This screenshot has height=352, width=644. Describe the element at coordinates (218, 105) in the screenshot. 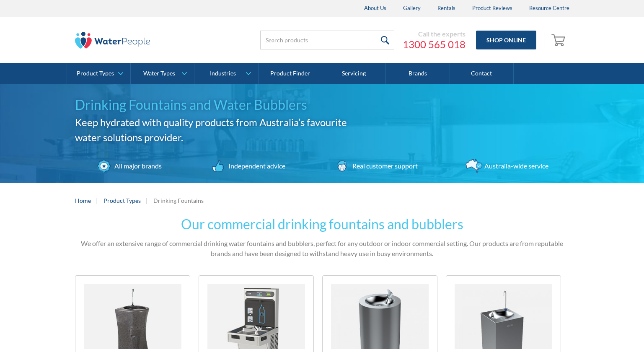

I see `h1: Drinking Fountains and Water Bubblers` at that location.